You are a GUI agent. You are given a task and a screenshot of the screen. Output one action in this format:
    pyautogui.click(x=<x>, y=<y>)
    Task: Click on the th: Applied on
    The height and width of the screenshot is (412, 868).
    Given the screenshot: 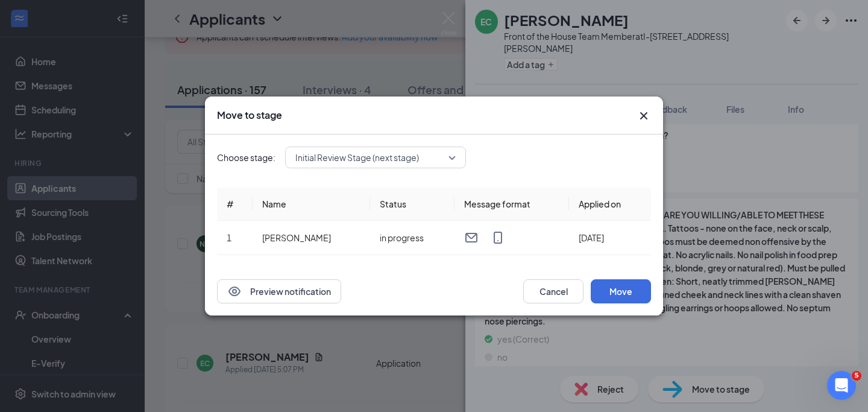 What is the action you would take?
    pyautogui.click(x=610, y=204)
    